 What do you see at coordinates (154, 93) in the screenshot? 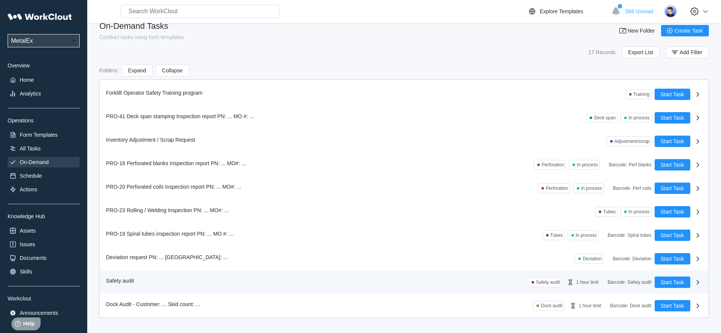
I see `span: Forklift Operator Safety Training program` at bounding box center [154, 93].